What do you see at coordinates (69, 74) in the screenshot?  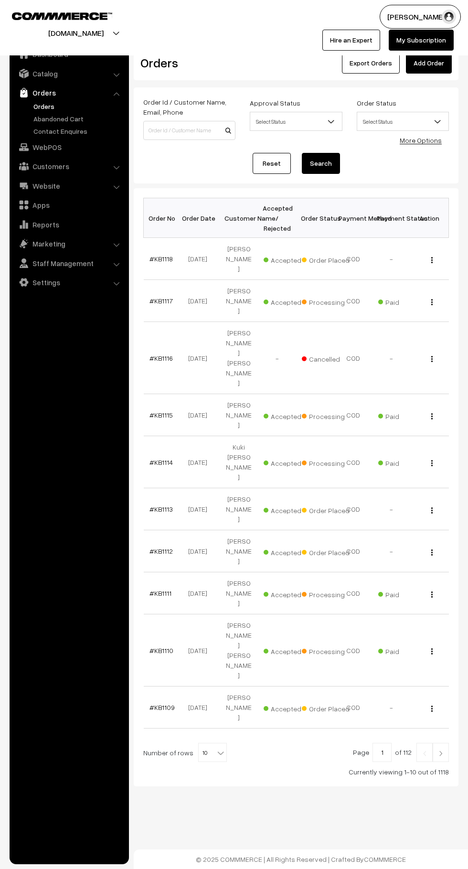 I see `a: Catalog` at bounding box center [69, 74].